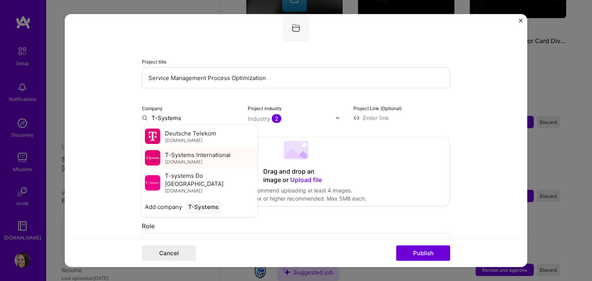  I want to click on span: T-Systems International, so click(198, 155).